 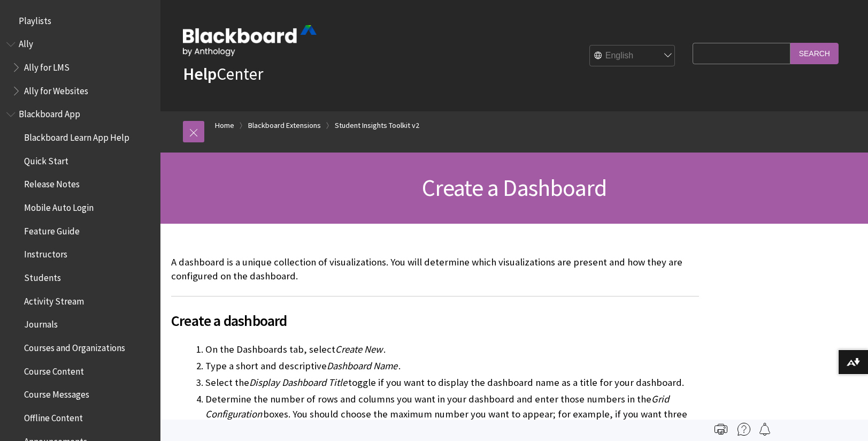 I want to click on span: Quick Start, so click(x=46, y=159).